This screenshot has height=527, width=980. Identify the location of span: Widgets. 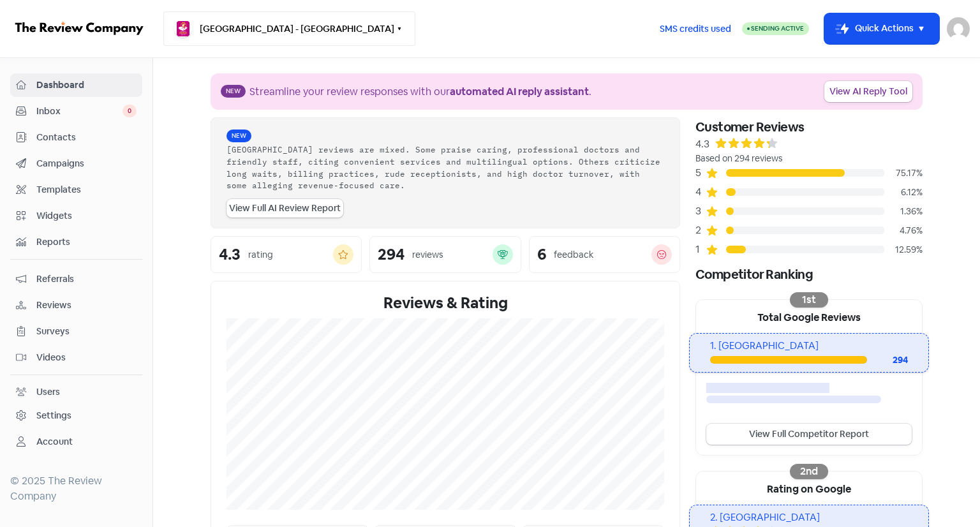
(86, 215).